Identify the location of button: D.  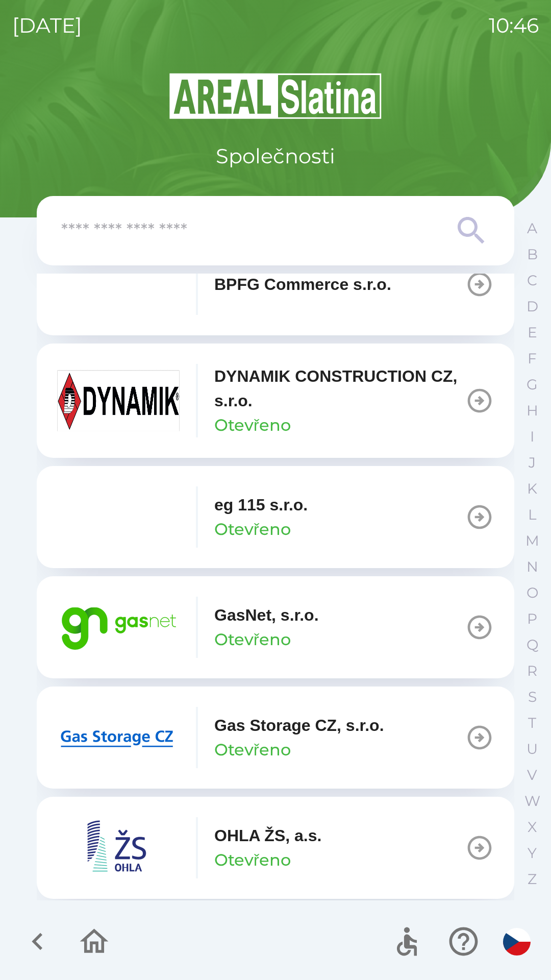
(532, 306).